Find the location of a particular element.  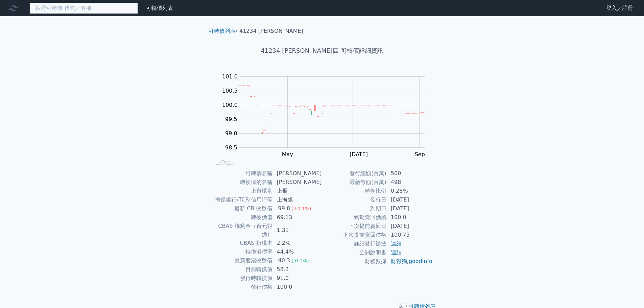

tspan: 98.5 is located at coordinates (231, 148).